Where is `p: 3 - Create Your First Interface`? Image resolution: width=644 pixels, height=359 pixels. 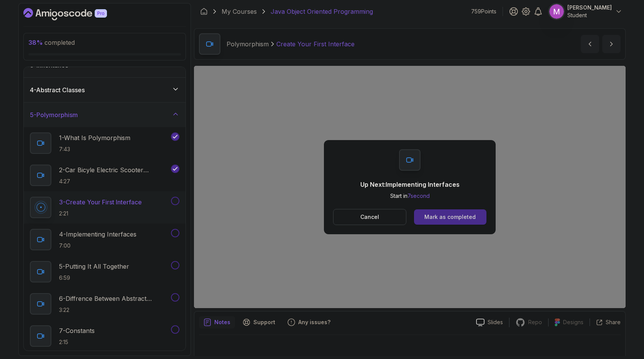
p: 3 - Create Your First Interface is located at coordinates (101, 202).